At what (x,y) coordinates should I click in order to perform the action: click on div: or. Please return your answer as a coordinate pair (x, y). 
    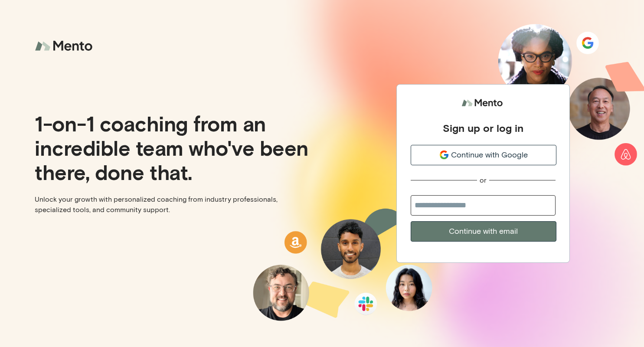
    Looking at the image, I should click on (483, 180).